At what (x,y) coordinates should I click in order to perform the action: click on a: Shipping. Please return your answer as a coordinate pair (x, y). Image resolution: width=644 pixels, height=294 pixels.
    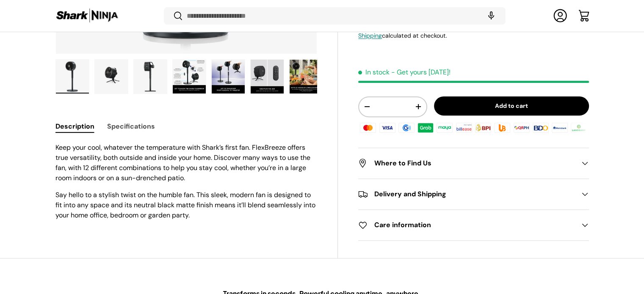
    Looking at the image, I should click on (370, 35).